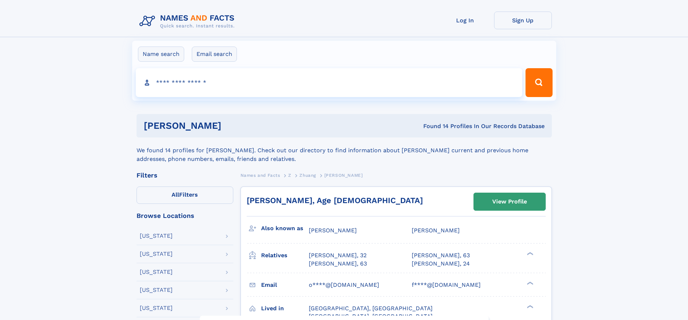 The image size is (688, 320). I want to click on div: Found 14 Profiles In Our Records Database, so click(433, 126).